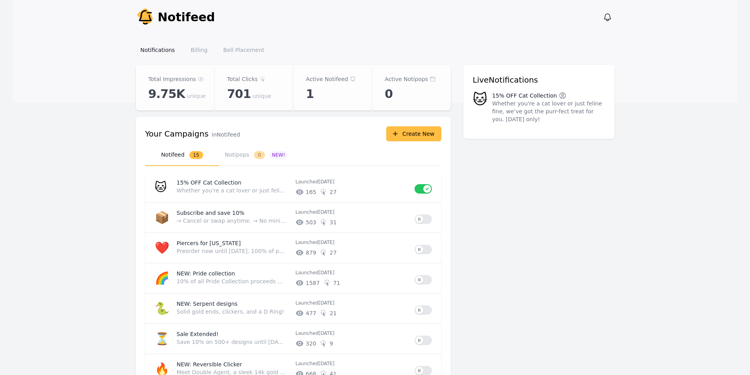 This screenshot has height=375, width=750. What do you see at coordinates (167, 94) in the screenshot?
I see `span: 9.75K` at bounding box center [167, 94].